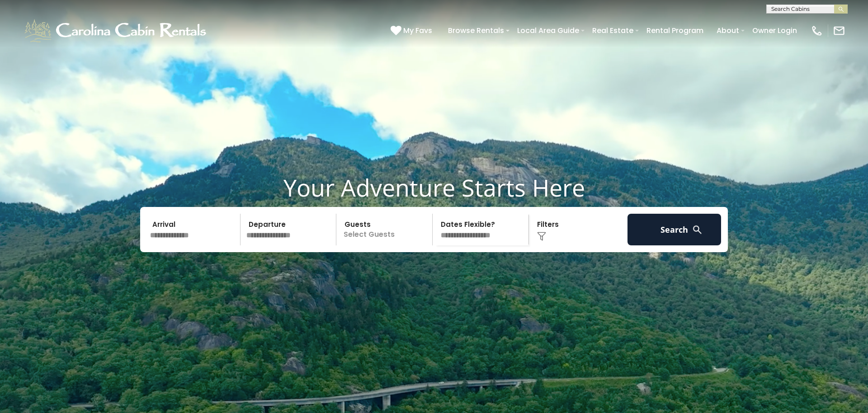 Image resolution: width=868 pixels, height=413 pixels. What do you see at coordinates (839, 31) in the screenshot?
I see `img: mail-regular-white.png` at bounding box center [839, 31].